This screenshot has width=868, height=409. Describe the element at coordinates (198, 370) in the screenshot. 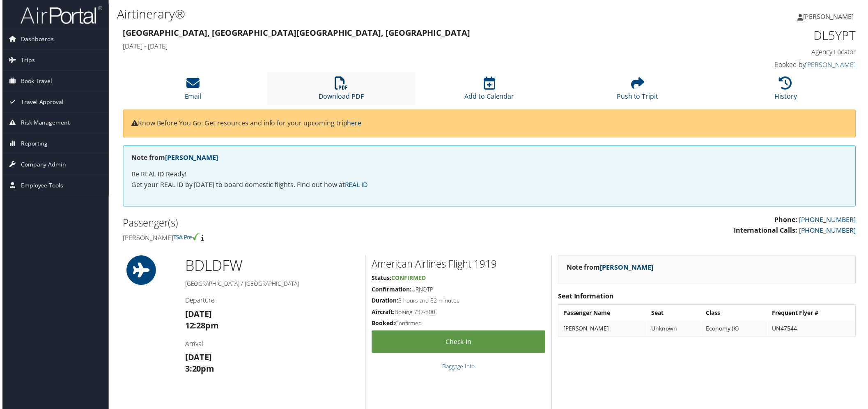

I see `strong: 3:20pm` at that location.